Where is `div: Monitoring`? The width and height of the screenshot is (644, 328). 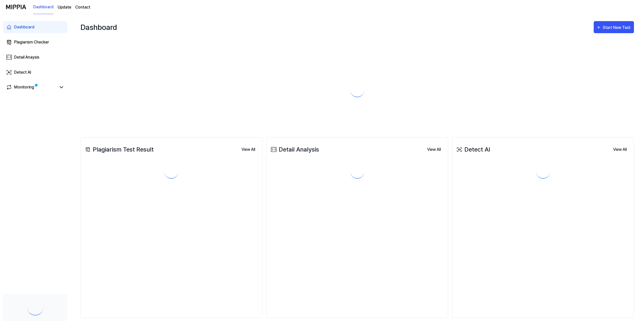
div: Monitoring is located at coordinates (24, 87).